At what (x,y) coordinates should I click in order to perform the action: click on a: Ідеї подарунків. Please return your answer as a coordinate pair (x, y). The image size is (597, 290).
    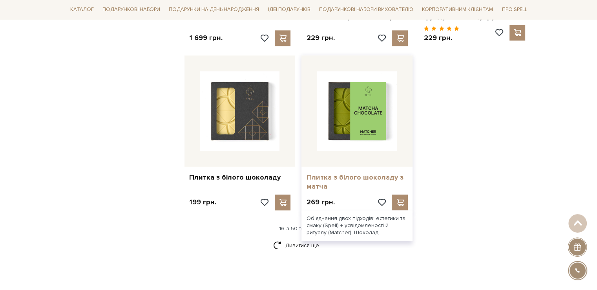
    Looking at the image, I should click on (289, 10).